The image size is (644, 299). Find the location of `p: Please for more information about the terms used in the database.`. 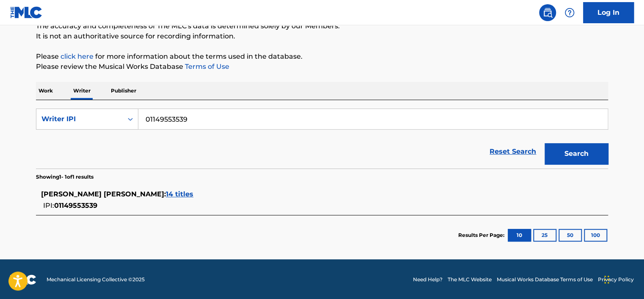

p: Please for more information about the terms used in the database. is located at coordinates (322, 57).